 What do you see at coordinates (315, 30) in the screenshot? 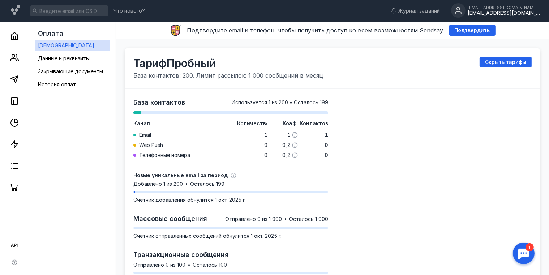
I see `span: Подтвердите email и телефон, чтобы получить доступ ко всем возможностям Sendsay` at bounding box center [315, 30].